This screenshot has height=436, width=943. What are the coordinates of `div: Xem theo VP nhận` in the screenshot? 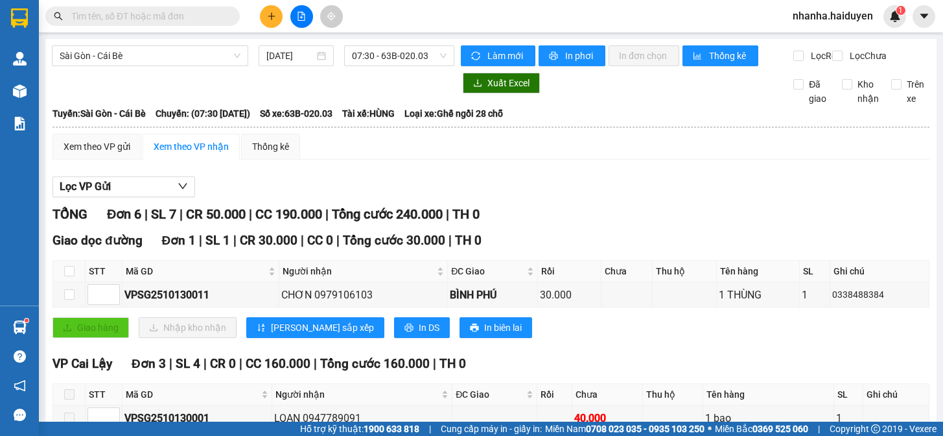 It's located at (191, 147).